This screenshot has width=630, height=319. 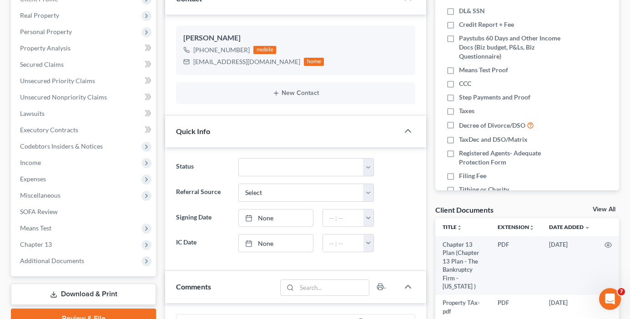 What do you see at coordinates (193, 131) in the screenshot?
I see `span: Quick Info` at bounding box center [193, 131].